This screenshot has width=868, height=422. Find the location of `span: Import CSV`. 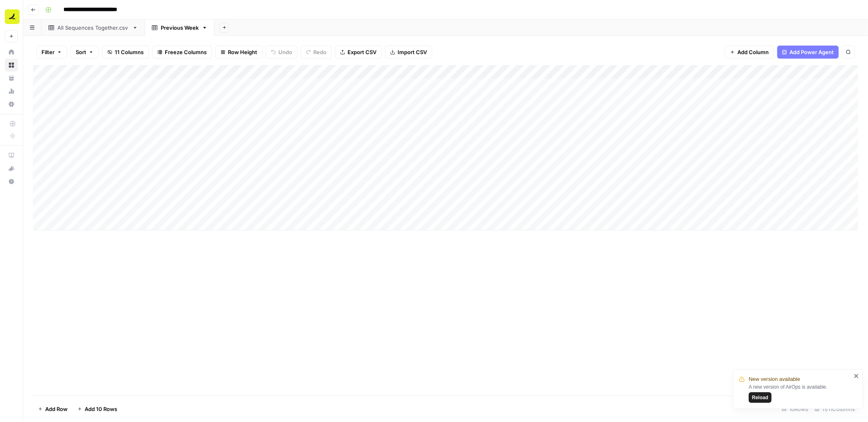

span: Import CSV is located at coordinates (412, 52).